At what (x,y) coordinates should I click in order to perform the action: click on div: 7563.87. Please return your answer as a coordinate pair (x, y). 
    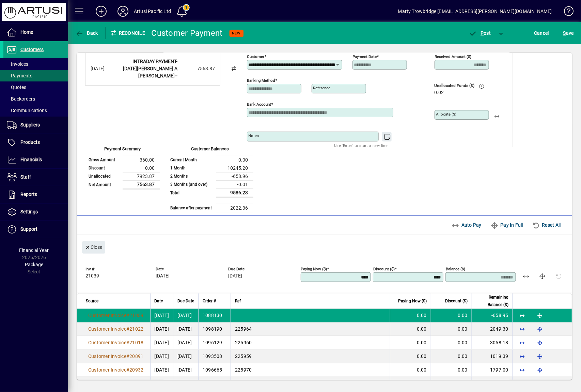
    Looking at the image, I should click on (198, 69).